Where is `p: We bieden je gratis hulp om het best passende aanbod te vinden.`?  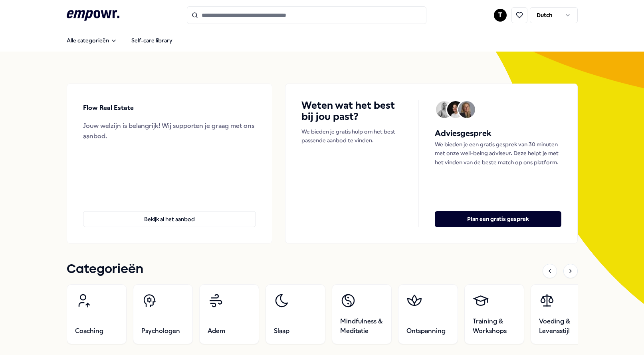 p: We bieden je gratis hulp om het best passende aanbod te vinden. is located at coordinates (352, 136).